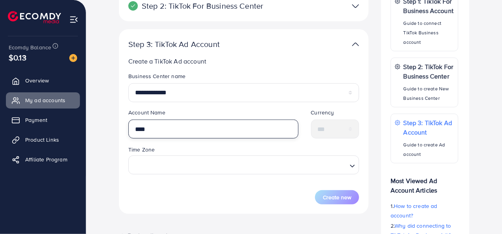 Image resolution: width=502 pixels, height=234 pixels. I want to click on p: Guide to connect TikTok Business account, so click(429, 33).